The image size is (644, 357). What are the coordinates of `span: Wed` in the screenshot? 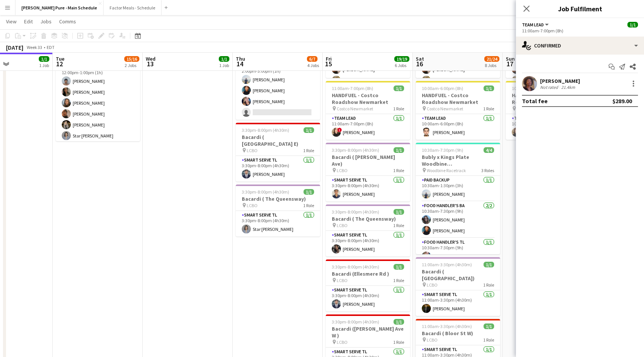 It's located at (151, 59).